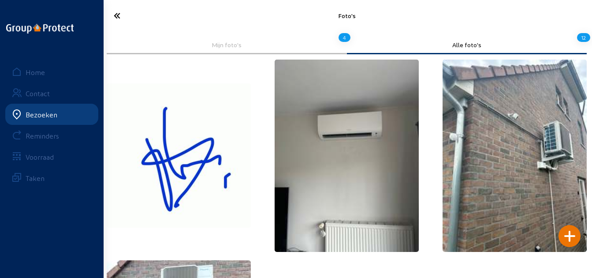  What do you see at coordinates (52, 156) in the screenshot?
I see `a: Voorraad` at bounding box center [52, 156].